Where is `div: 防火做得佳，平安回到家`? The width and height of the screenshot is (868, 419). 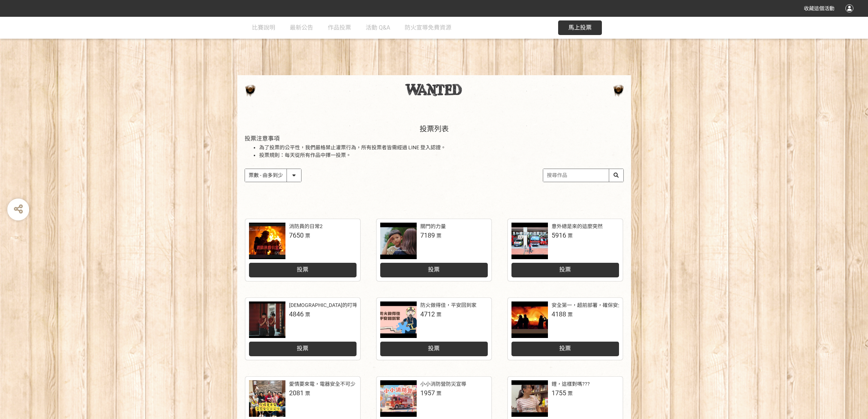
div: 防火做得佳，平安回到家 is located at coordinates (449, 305).